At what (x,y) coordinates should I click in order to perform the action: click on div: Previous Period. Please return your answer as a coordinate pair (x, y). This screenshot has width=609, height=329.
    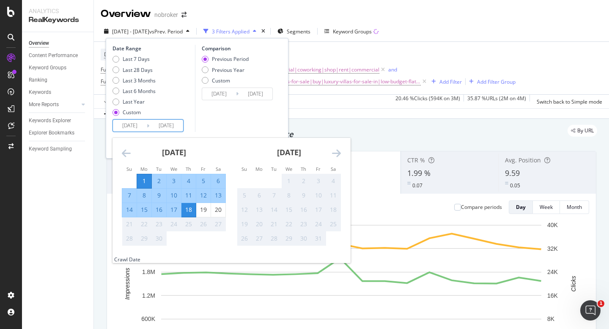
    Looking at the image, I should click on (230, 59).